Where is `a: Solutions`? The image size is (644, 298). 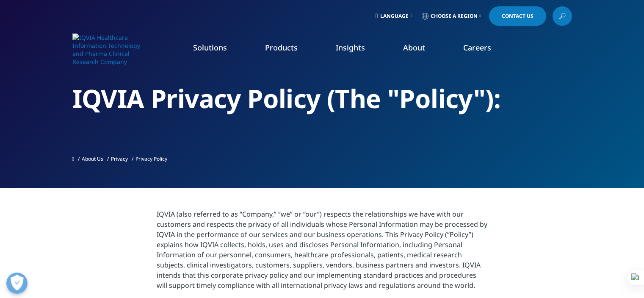
a: Solutions is located at coordinates (210, 48).